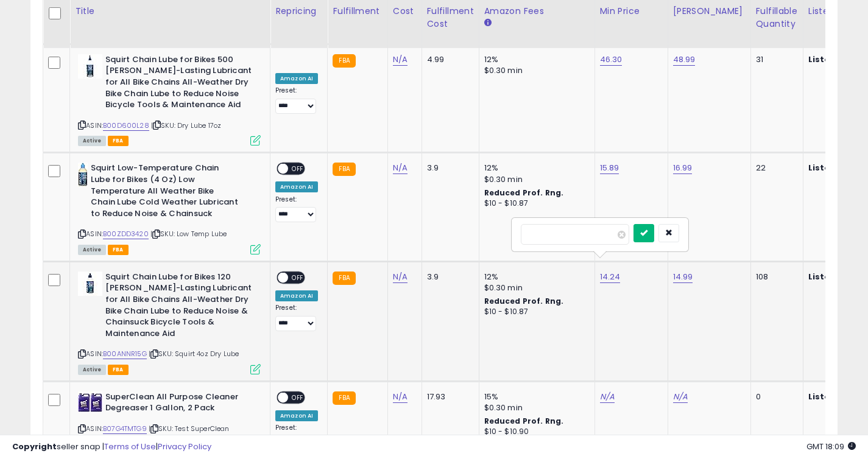 This screenshot has height=459, width=868. Describe the element at coordinates (186, 125) in the screenshot. I see `span: | SKU: Dry Lube 17oz` at that location.